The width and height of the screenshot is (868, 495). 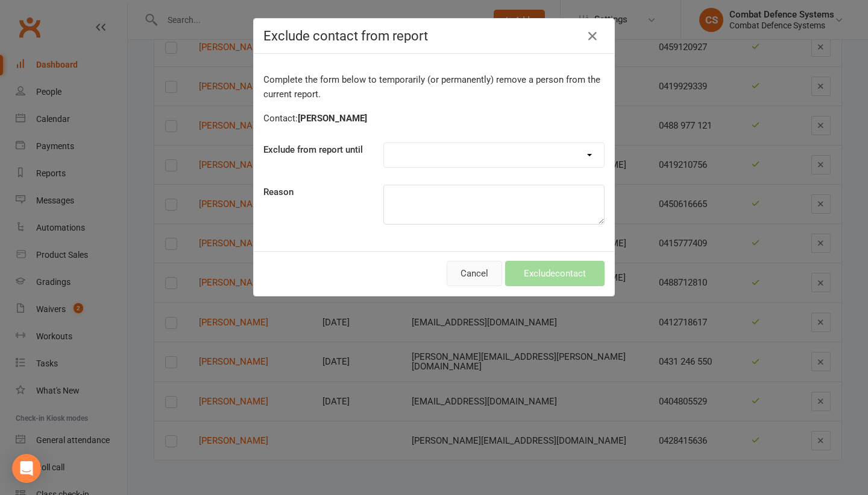 I want to click on p: Complete the form below to temporarily (or permanently) remove a person from the current report., so click(x=434, y=87).